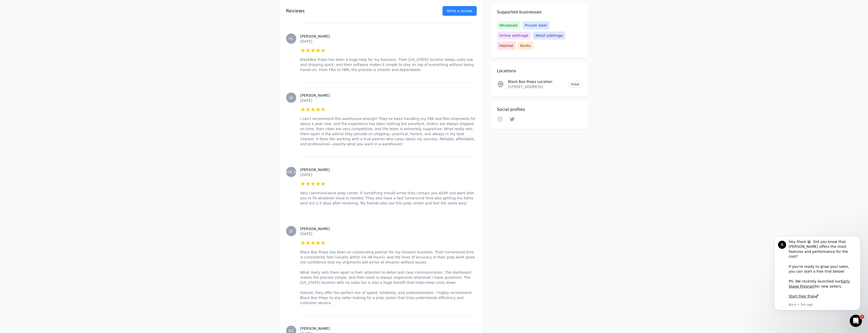 The image size is (868, 333). Describe the element at coordinates (862, 316) in the screenshot. I see `span: 1` at that location.